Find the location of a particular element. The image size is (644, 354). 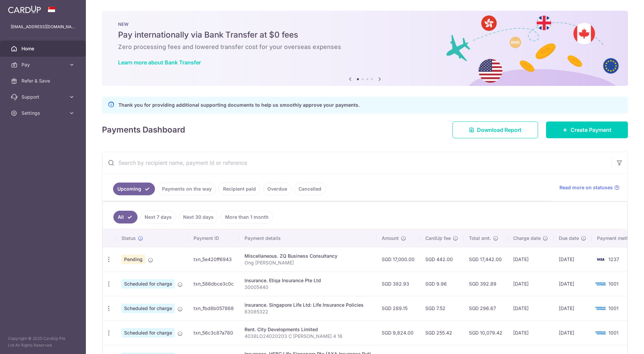

p: 83085322 is located at coordinates (308, 312).